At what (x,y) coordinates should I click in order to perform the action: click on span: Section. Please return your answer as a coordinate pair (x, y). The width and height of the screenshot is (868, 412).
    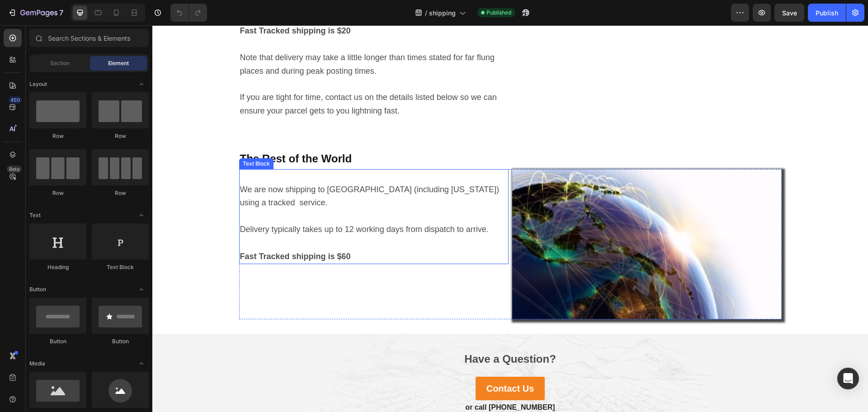
    Looking at the image, I should click on (60, 63).